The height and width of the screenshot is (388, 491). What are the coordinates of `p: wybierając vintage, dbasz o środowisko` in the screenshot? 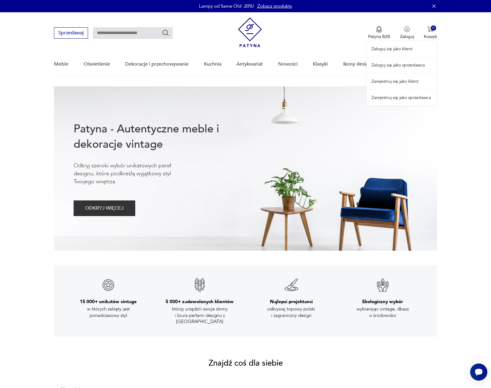 It's located at (383, 312).